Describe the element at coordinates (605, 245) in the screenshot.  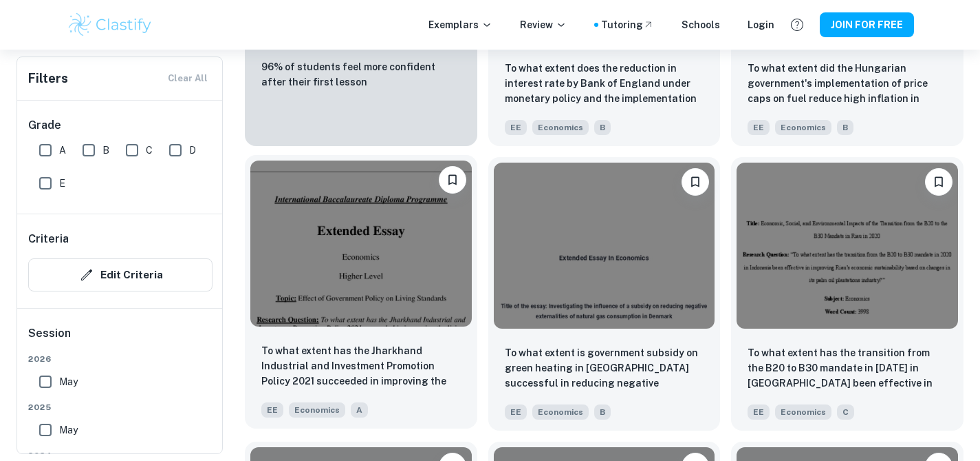
I see `img: Economics EE example thumbnail: To what extent is government subsidy on` at that location.